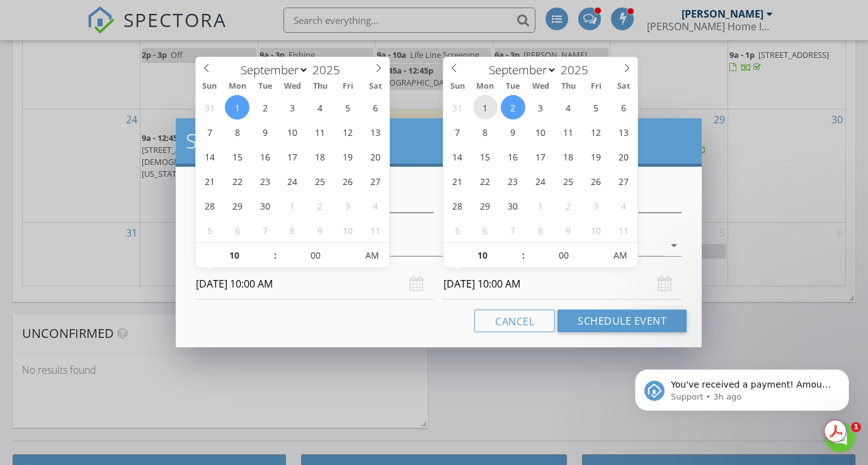  I want to click on span: September 4, 2025, so click(320, 107).